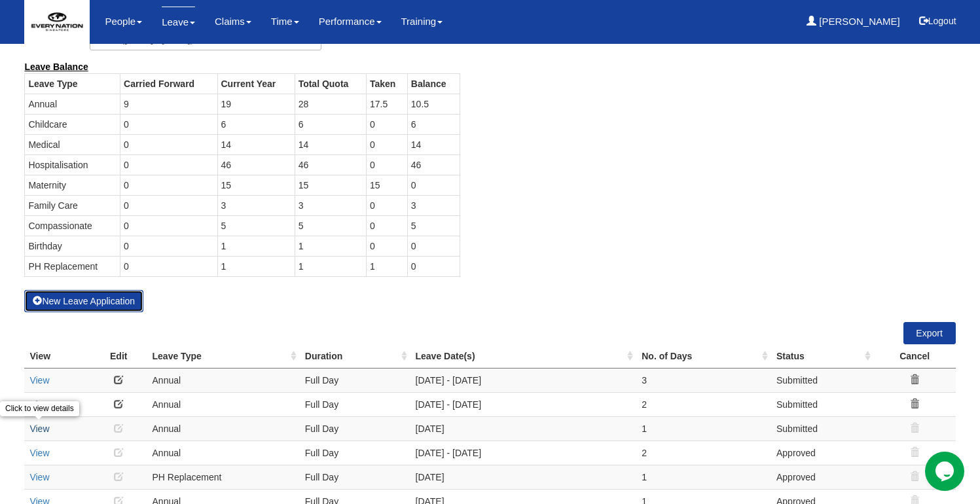 This screenshot has height=504, width=980. Describe the element at coordinates (73, 144) in the screenshot. I see `td: Medical` at that location.